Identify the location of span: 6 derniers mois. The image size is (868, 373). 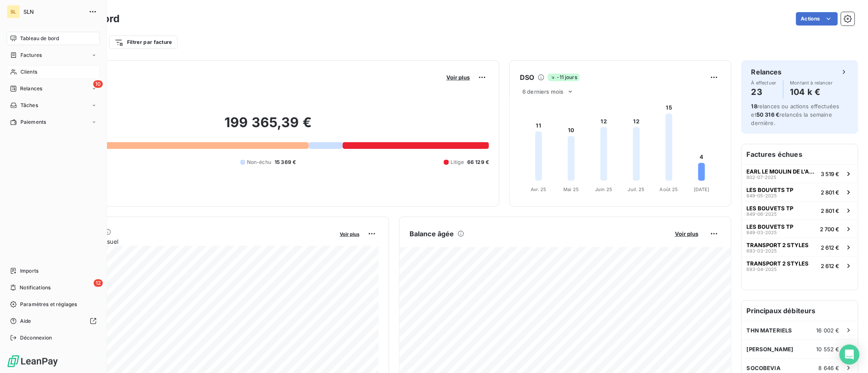
(543, 91).